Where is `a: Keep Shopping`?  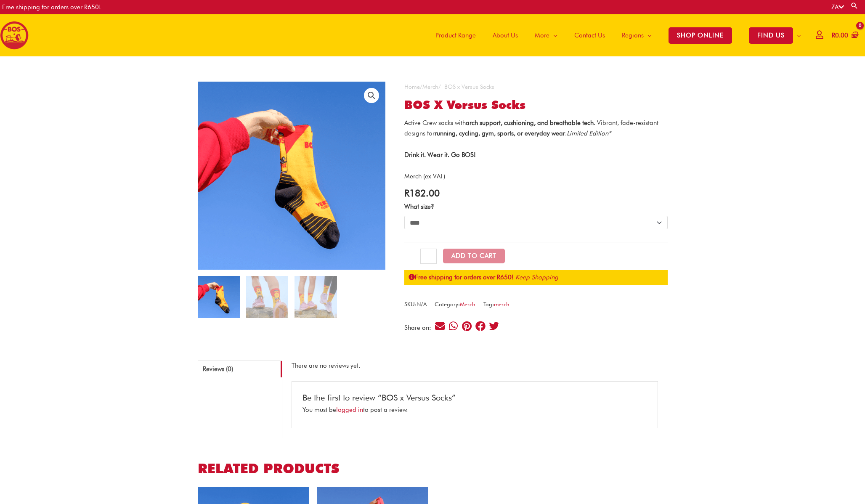
a: Keep Shopping is located at coordinates (537, 277).